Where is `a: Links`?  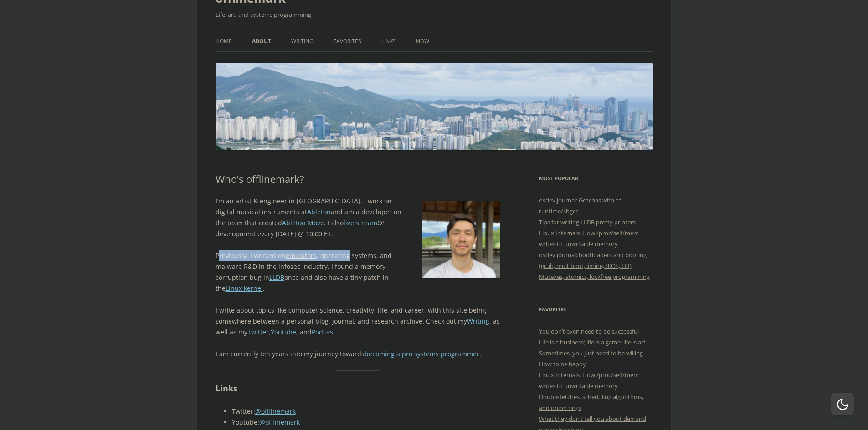 a: Links is located at coordinates (389, 41).